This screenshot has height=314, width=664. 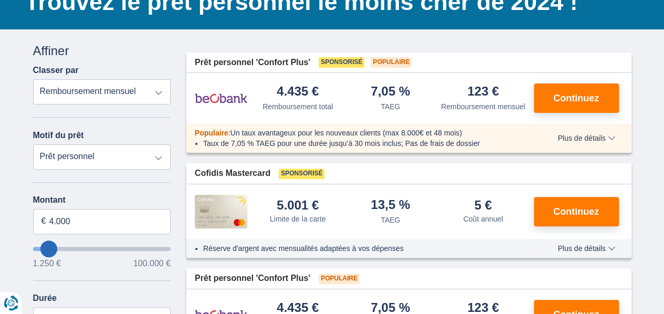 What do you see at coordinates (483, 219) in the screenshot?
I see `div: Coût annuel` at bounding box center [483, 219].